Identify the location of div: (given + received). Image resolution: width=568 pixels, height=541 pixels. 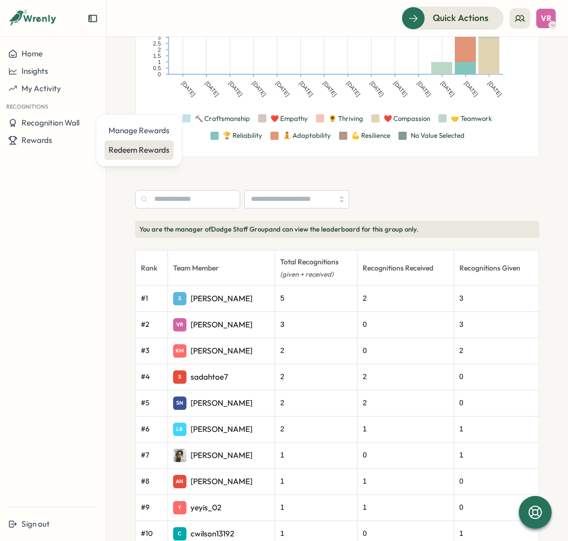
(316, 275).